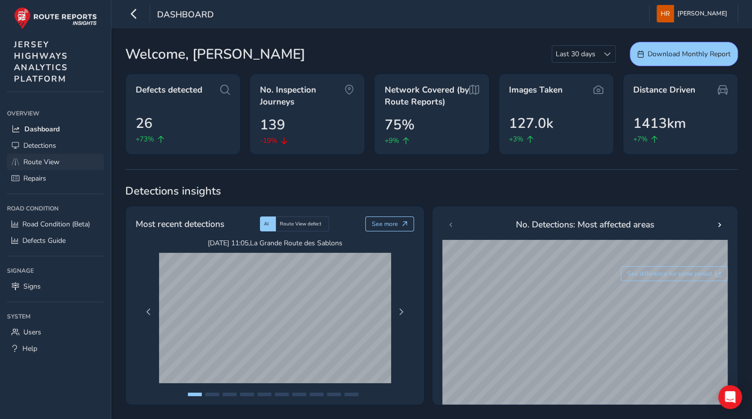 The width and height of the screenshot is (752, 419). Describe the element at coordinates (301, 224) in the screenshot. I see `span: Route View defect` at that location.